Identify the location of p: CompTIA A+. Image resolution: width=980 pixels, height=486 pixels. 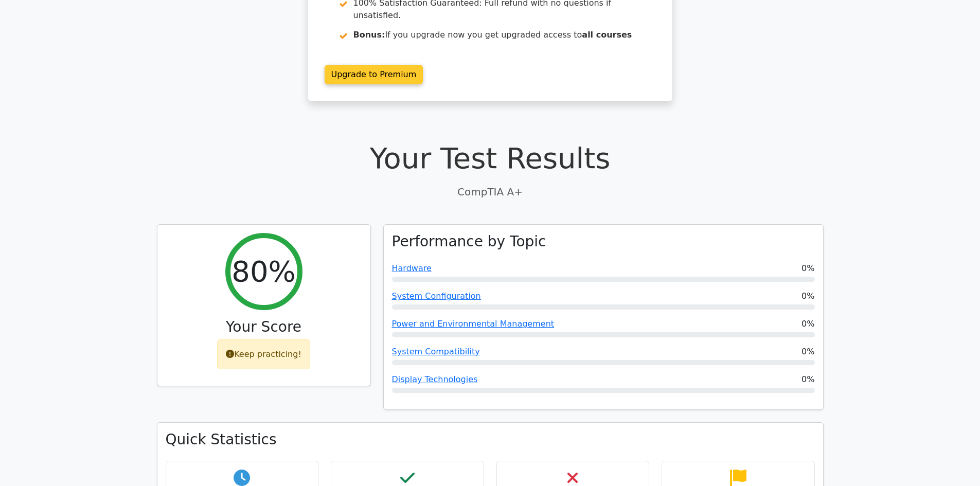
(490, 192).